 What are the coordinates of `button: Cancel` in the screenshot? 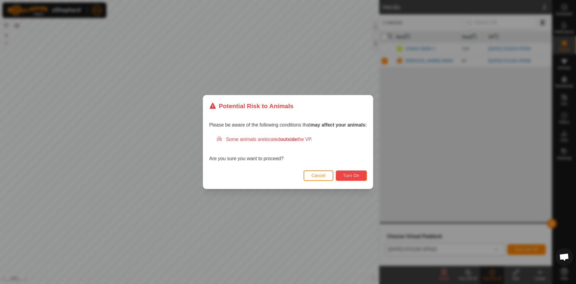 It's located at (318, 175).